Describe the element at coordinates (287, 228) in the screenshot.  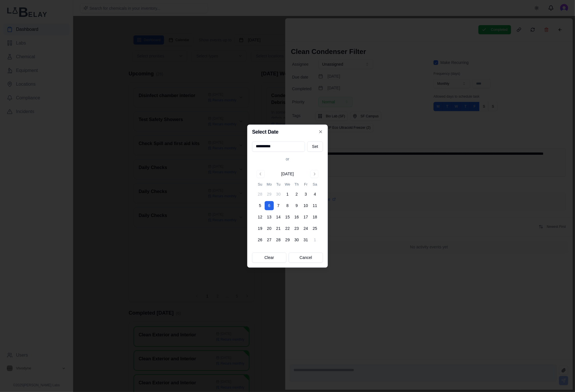
I see `button: 22` at that location.